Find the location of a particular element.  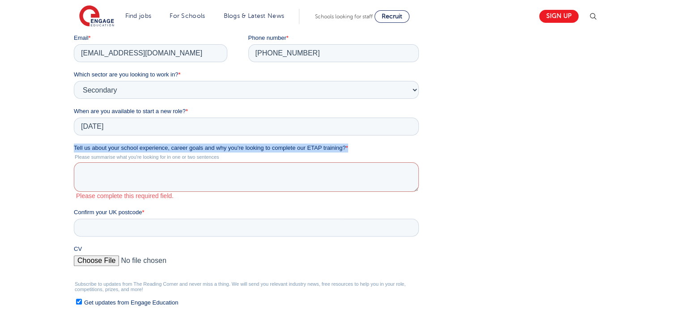

a: Blogs & Latest News is located at coordinates (254, 16).